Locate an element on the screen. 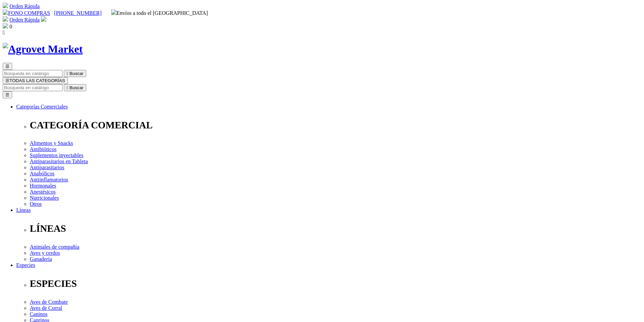 The width and height of the screenshot is (644, 322). a: Animales de compañía is located at coordinates (54, 246).